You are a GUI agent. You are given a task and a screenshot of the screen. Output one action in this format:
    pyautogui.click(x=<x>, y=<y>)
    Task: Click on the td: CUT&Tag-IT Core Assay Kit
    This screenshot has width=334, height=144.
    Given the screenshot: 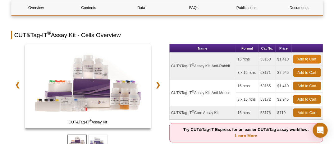 What is the action you would take?
    pyautogui.click(x=203, y=113)
    